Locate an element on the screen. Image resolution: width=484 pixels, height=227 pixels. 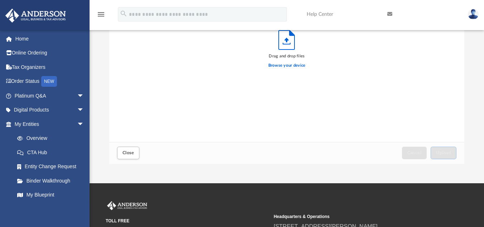
span: Cancel is located at coordinates (415, 153).